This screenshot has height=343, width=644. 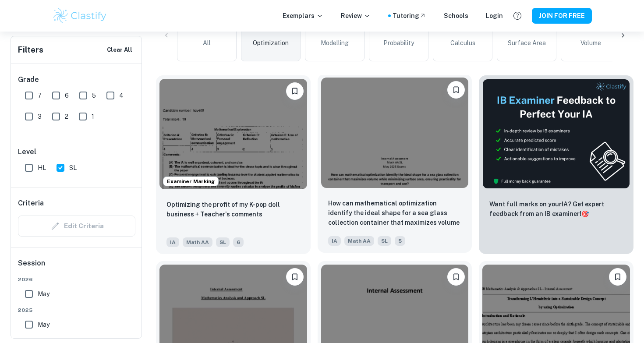 I want to click on p: Exemplars, so click(x=303, y=16).